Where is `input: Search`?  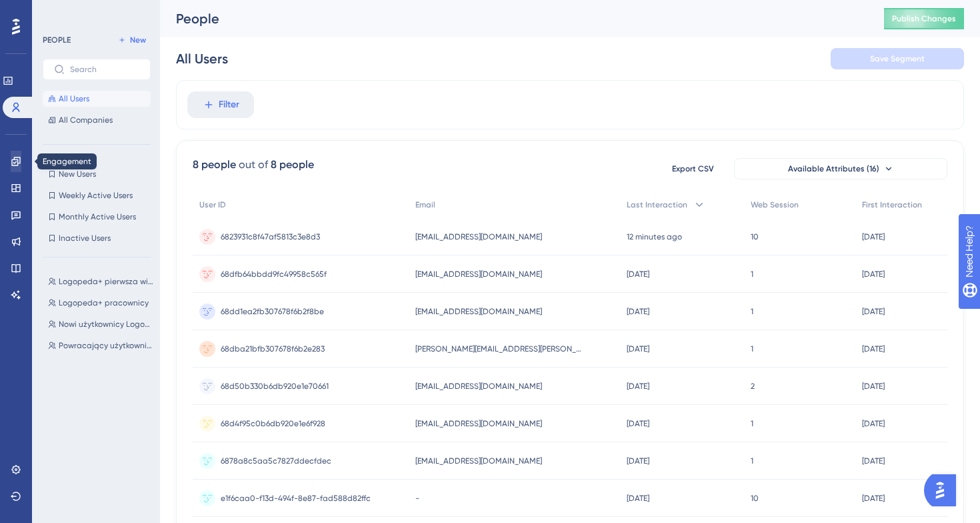 input: Search is located at coordinates (105, 69).